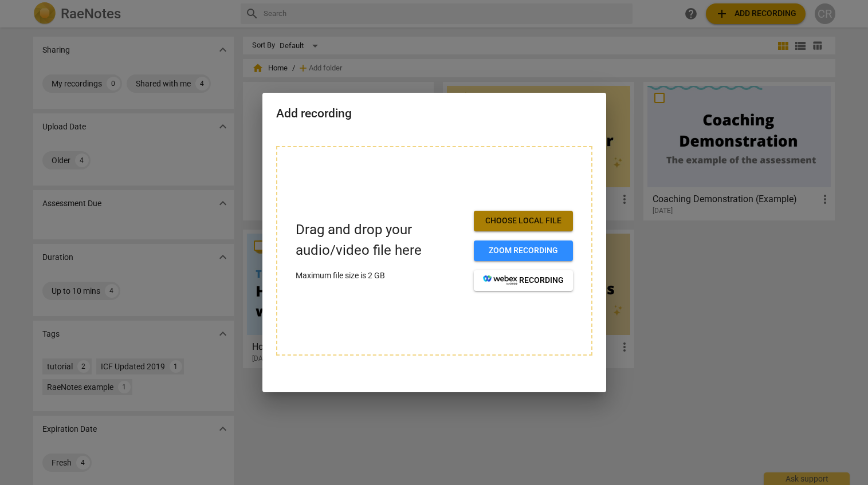 This screenshot has height=485, width=868. I want to click on button: Zoom recording, so click(523, 251).